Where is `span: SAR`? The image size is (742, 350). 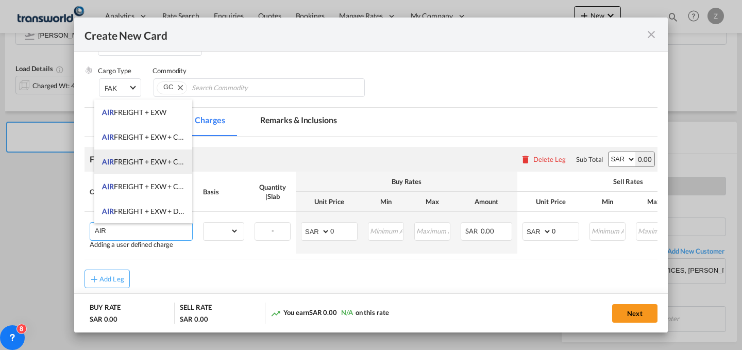 span: SAR is located at coordinates (472, 231).